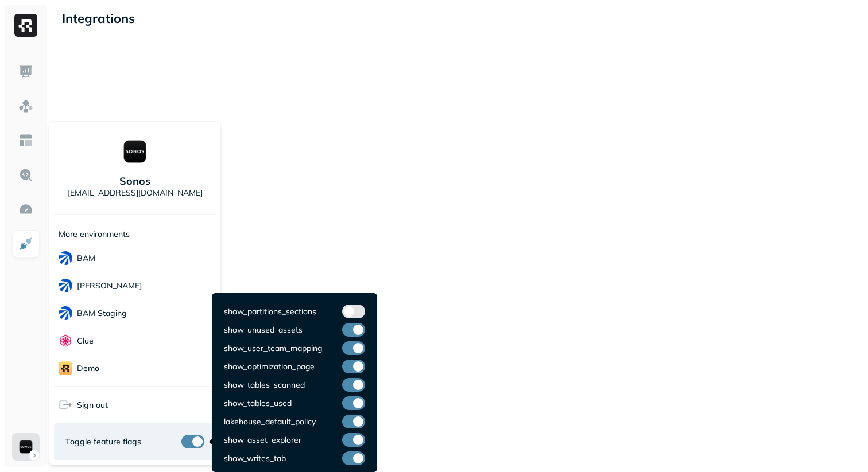 This screenshot has width=868, height=472. I want to click on span: Toggle feature flags, so click(103, 442).